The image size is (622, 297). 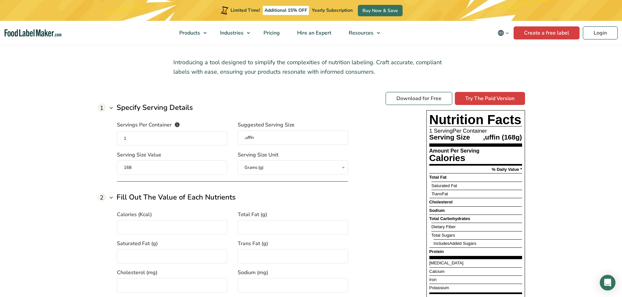 I want to click on p: Cholesterol, so click(x=441, y=202).